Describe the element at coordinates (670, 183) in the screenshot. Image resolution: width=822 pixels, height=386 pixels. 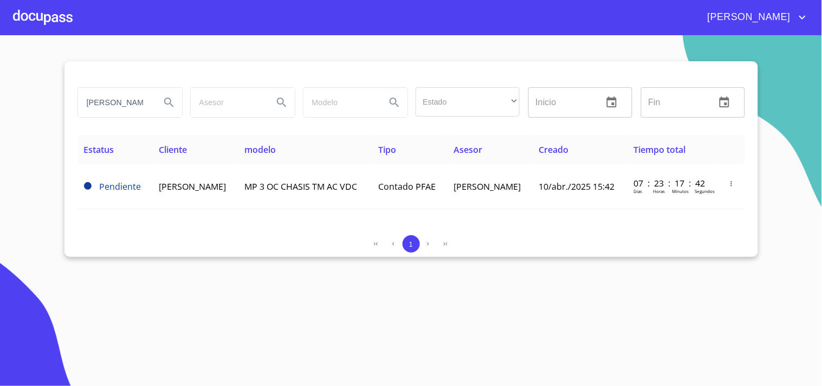
I see `p: 07 : 23 : 17 : 42` at that location.